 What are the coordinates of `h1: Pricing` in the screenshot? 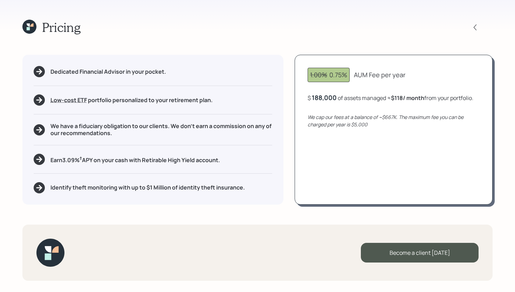 It's located at (61, 27).